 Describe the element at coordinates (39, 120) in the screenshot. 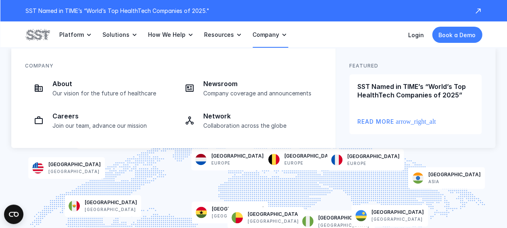

I see `img: Briefcase icon` at that location.